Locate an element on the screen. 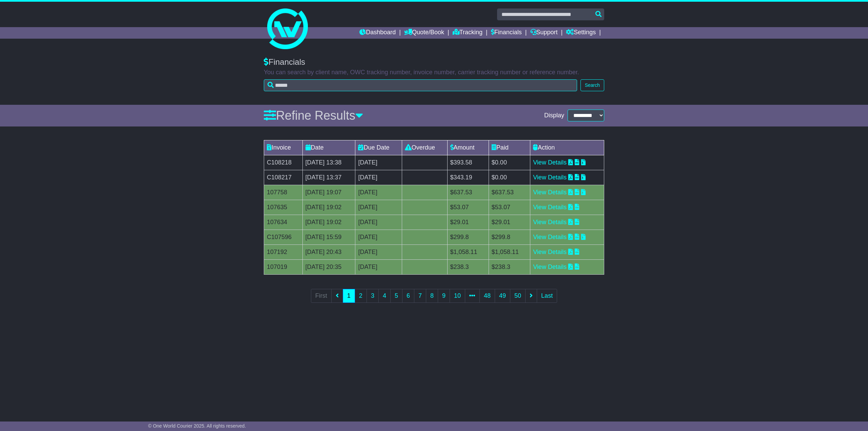  td: C108217 is located at coordinates (283, 177).